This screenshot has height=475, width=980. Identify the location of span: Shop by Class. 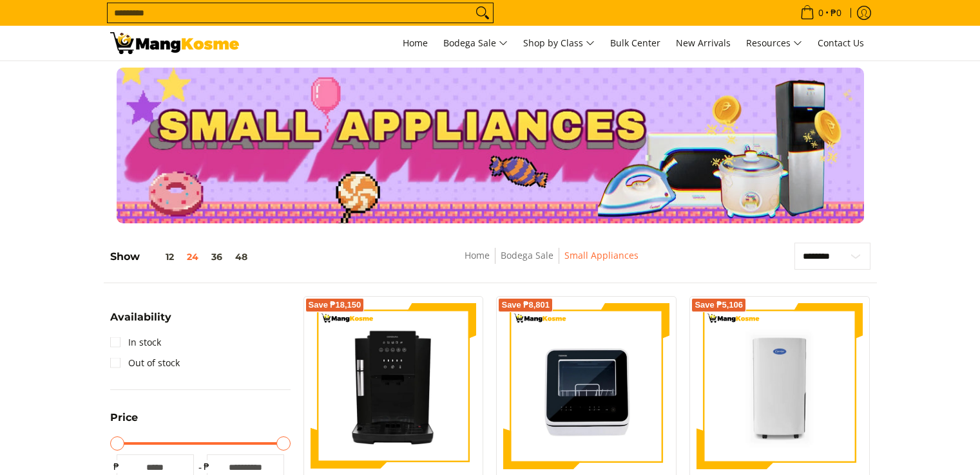
(559, 43).